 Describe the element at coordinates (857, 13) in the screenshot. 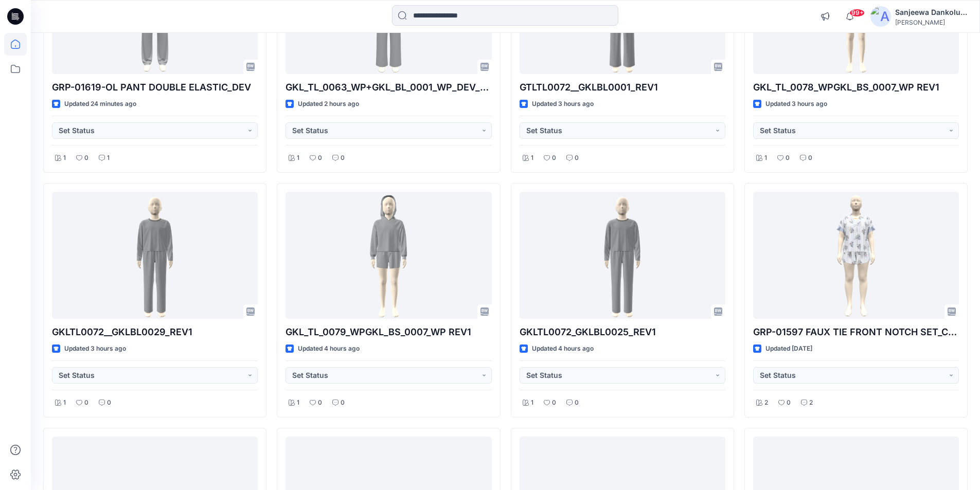

I see `span: 99+` at that location.